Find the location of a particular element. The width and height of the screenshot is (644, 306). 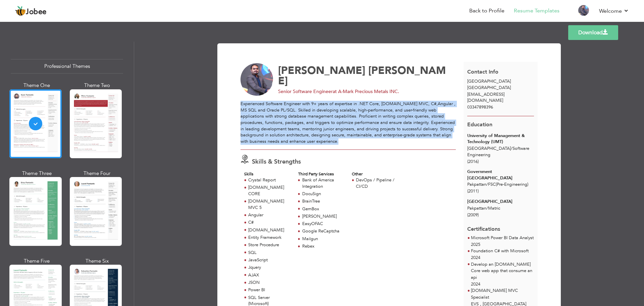

div: Google ReCaptcha is located at coordinates (323, 231).